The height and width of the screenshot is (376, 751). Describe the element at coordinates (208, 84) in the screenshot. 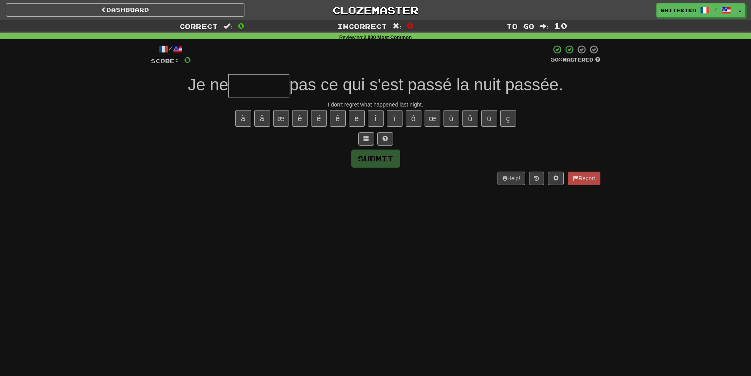

I see `span: Je ne` at that location.